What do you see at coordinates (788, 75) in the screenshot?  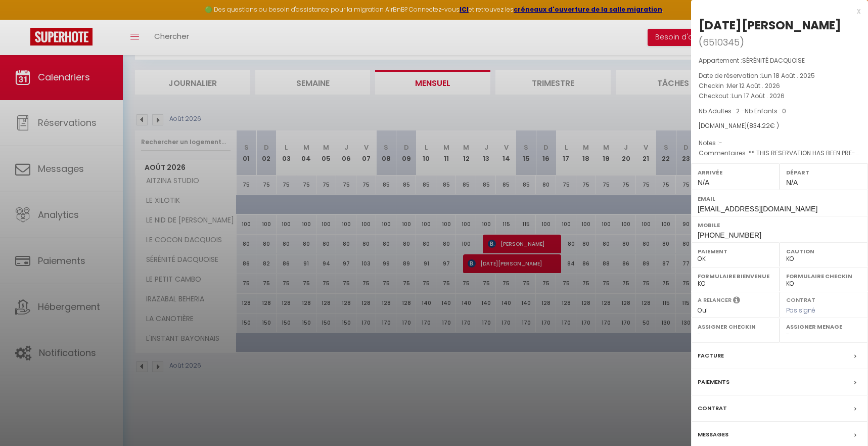 I see `span: Lun 18 Août . 2025` at bounding box center [788, 75].